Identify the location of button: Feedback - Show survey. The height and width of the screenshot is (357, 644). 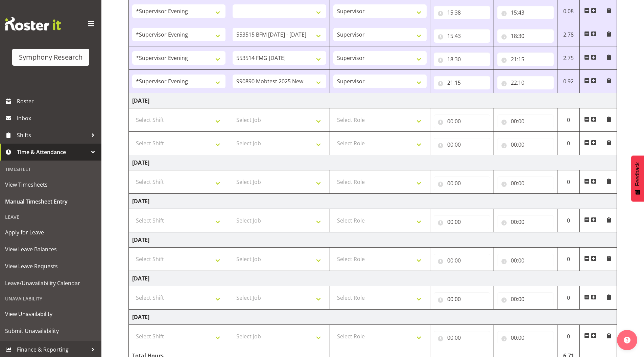
(638, 178).